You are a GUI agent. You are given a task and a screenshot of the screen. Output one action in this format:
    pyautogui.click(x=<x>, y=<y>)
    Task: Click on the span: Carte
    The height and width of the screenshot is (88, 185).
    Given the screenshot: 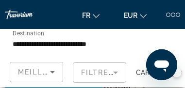 What is the action you would take?
    pyautogui.click(x=147, y=73)
    